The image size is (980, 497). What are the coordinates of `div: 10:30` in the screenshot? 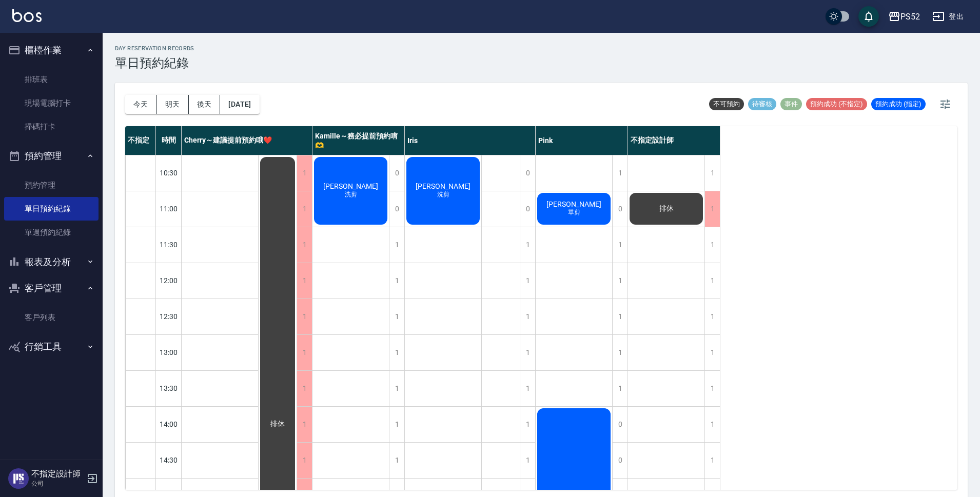 It's located at (169, 173).